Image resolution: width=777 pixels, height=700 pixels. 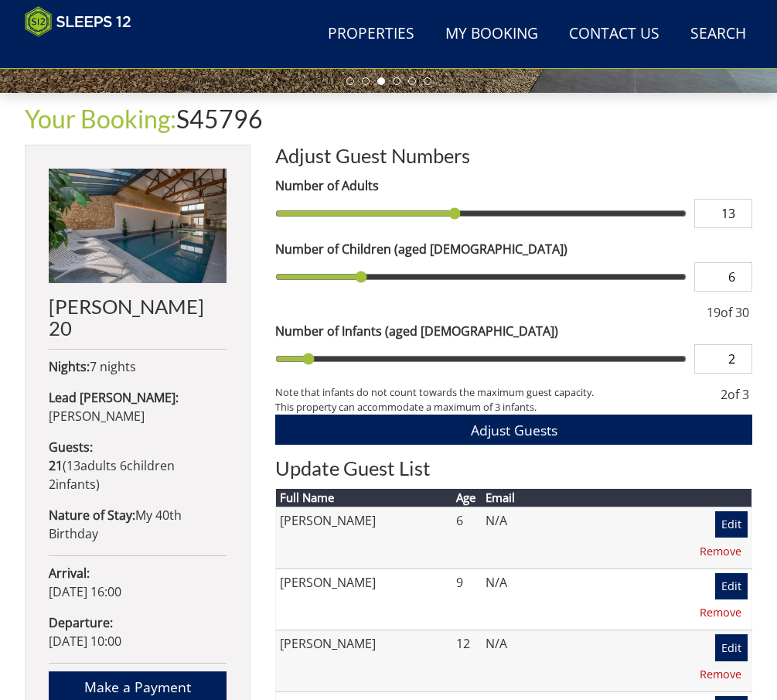 I want to click on img: An image of 'Churchill 20', so click(x=137, y=226).